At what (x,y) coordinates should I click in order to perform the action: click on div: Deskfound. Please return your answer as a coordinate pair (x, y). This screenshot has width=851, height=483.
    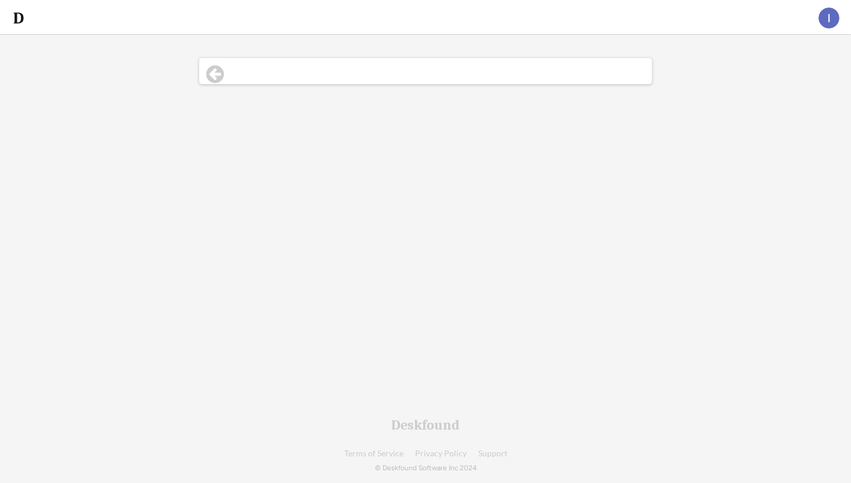
    Looking at the image, I should click on (426, 425).